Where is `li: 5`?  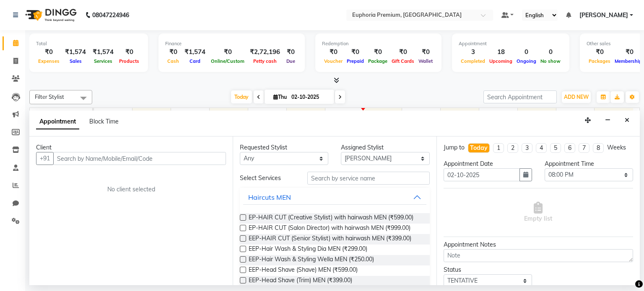
li: 5 is located at coordinates (556, 148).